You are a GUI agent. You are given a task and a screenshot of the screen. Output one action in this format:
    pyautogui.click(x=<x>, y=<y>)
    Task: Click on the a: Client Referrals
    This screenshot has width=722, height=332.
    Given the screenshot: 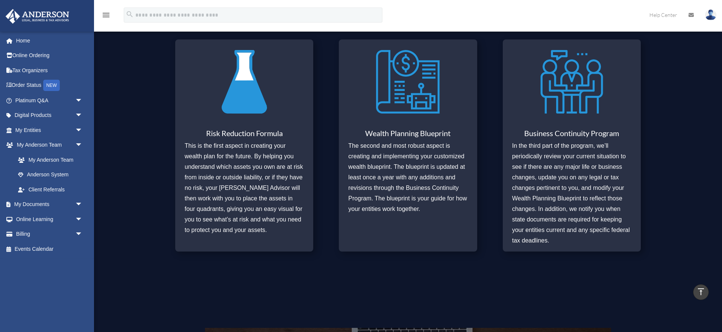 What is the action you would take?
    pyautogui.click(x=52, y=189)
    